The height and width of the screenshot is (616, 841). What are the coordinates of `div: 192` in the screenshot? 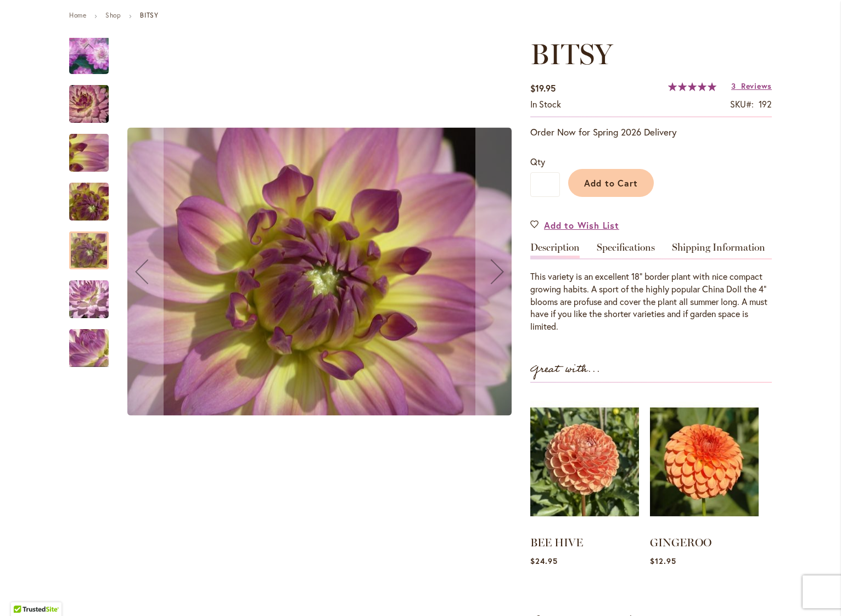 It's located at (766, 104).